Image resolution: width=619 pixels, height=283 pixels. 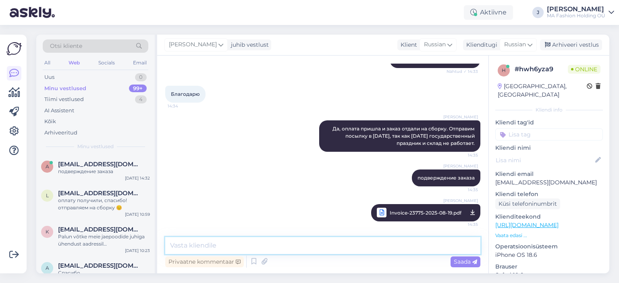 What do you see at coordinates (480, 45) in the screenshot?
I see `div: Klienditugi` at bounding box center [480, 45].